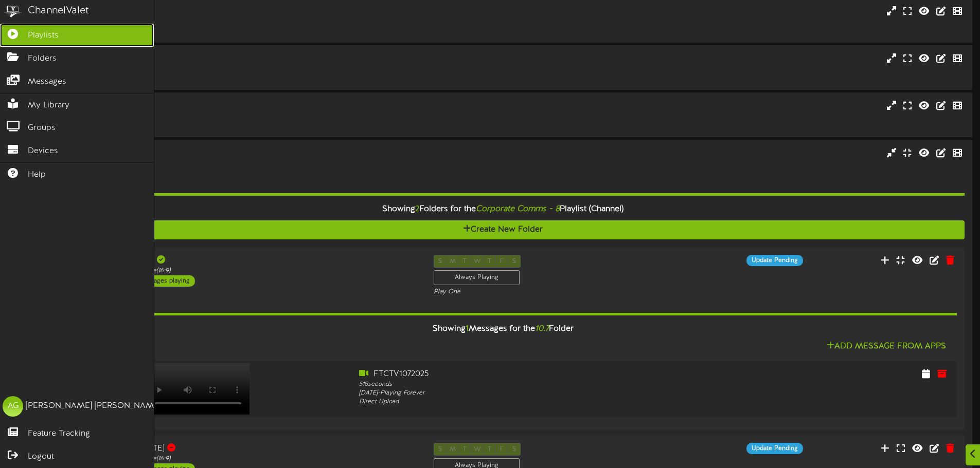  What do you see at coordinates (476, 277) in the screenshot?
I see `div: Always Playing` at bounding box center [476, 277].